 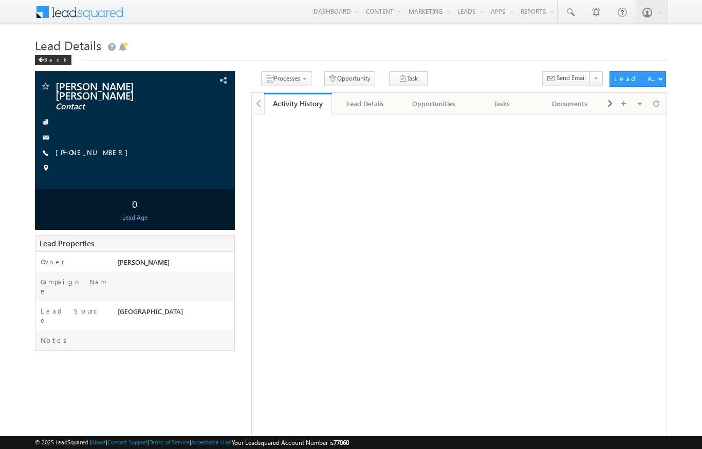 What do you see at coordinates (434, 104) in the screenshot?
I see `a: Opportunities` at bounding box center [434, 104].